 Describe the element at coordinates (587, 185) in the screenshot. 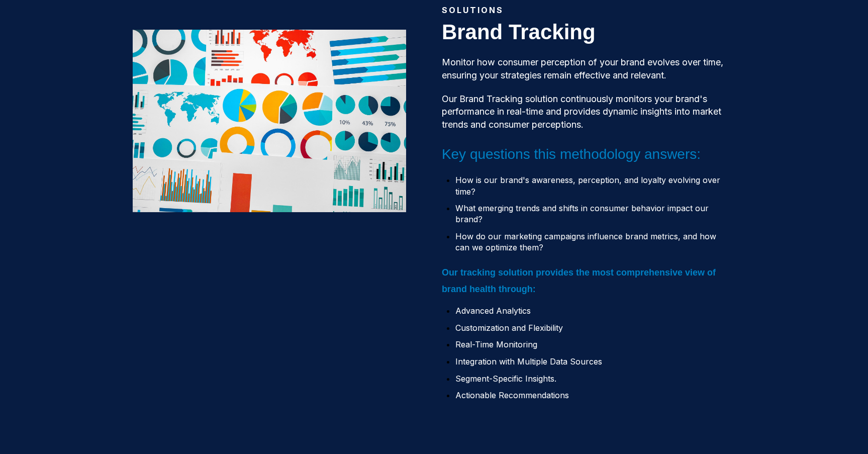

I see `span: How is our brand's awareness, perception, and loyalty evolving over time?` at that location.